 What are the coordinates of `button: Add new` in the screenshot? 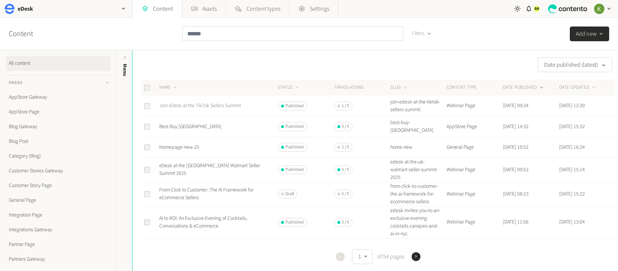 It's located at (589, 34).